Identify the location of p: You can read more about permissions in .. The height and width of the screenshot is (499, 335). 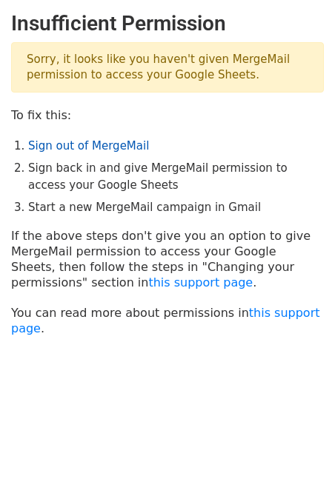
(167, 321).